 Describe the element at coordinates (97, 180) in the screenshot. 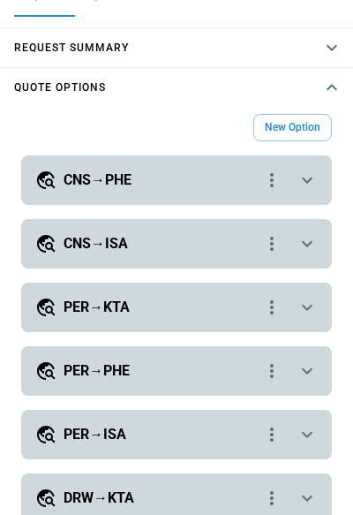

I see `h5: CNS→PHE` at that location.